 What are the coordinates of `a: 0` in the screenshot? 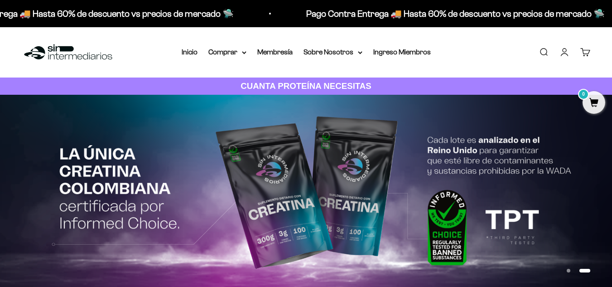 It's located at (594, 103).